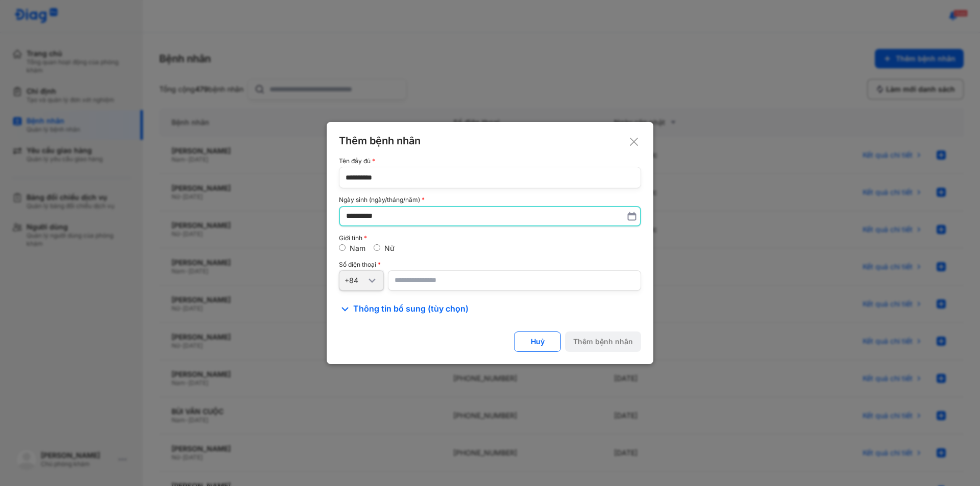 This screenshot has width=980, height=486. I want to click on label: Nữ, so click(389, 248).